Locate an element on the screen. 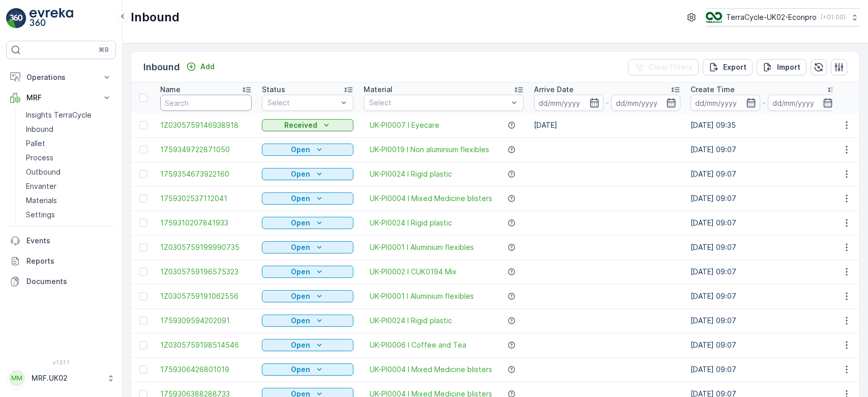 The width and height of the screenshot is (868, 397). p: Import is located at coordinates (788, 67).